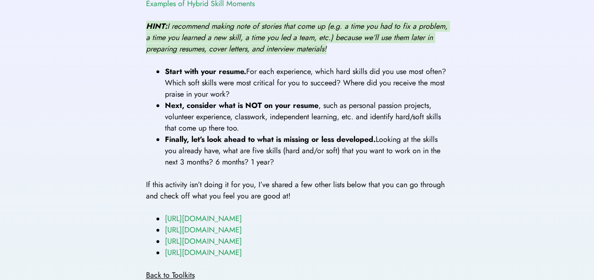 The image size is (594, 280). I want to click on span: If this activity isn’t doing it for you, I’ve shared a few other lists below that you can go thro..., so click(296, 190).